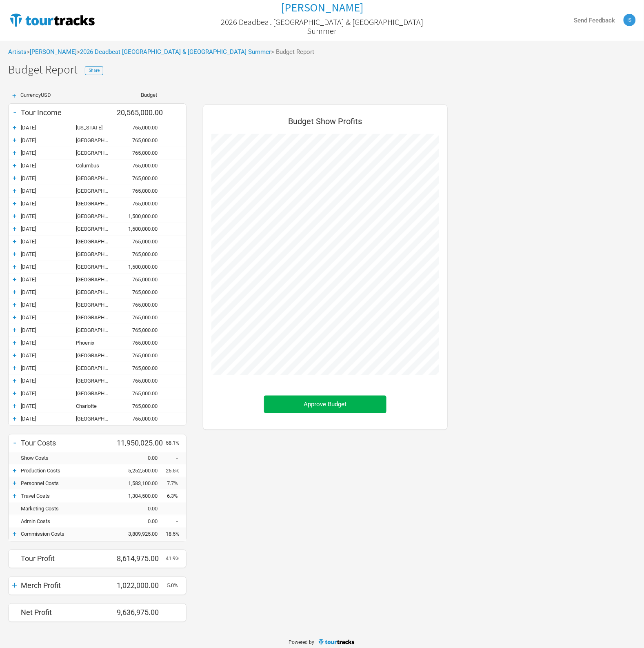  What do you see at coordinates (141, 484) in the screenshot?
I see `div: 1,583,100.00` at bounding box center [141, 484].